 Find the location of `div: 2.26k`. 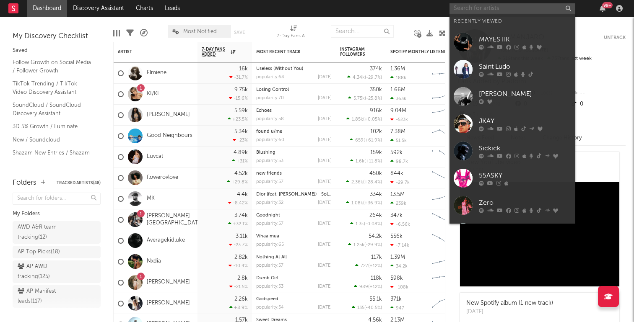

div: 2.26k is located at coordinates (241, 299).